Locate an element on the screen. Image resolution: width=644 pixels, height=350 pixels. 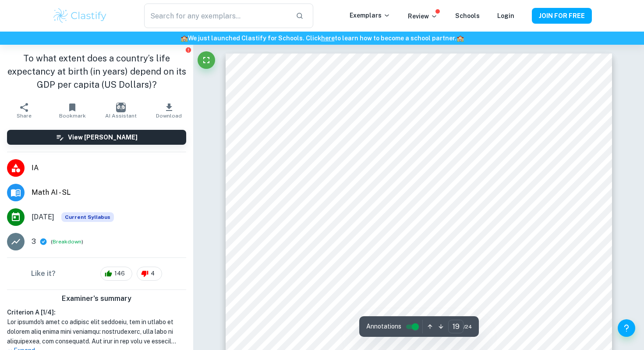
h6: We just launched Clastify for Schools. Click to learn how to become a school partner. is located at coordinates (322, 38).